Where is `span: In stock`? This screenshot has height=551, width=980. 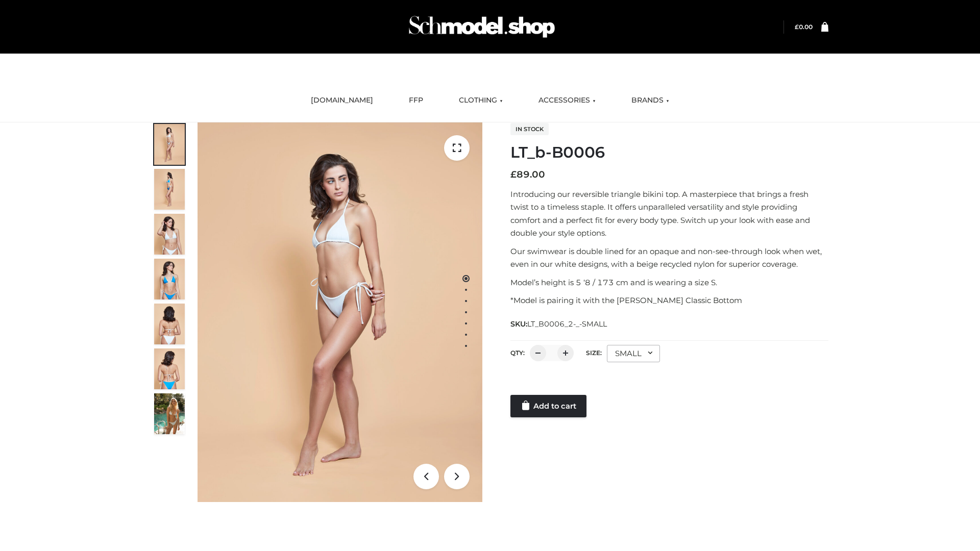 span: In stock is located at coordinates (529, 129).